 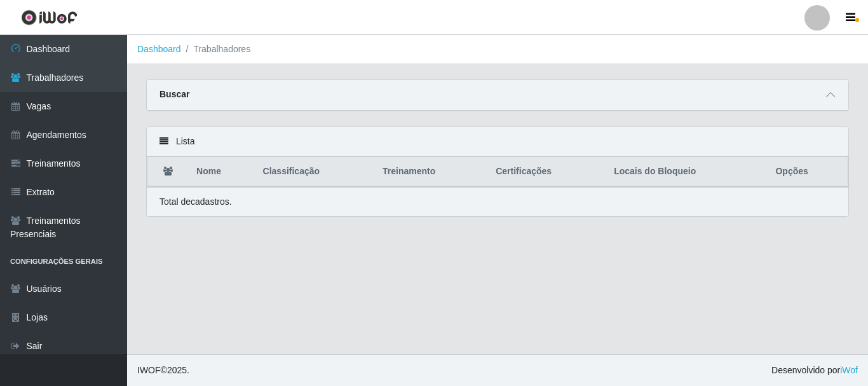 I want to click on th: Classificação, so click(x=316, y=172).